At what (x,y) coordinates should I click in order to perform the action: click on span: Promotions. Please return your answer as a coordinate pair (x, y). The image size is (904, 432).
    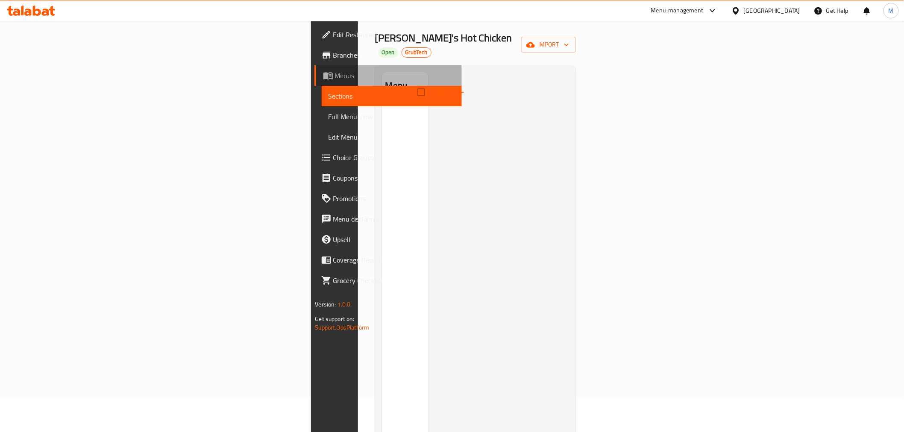
    Looking at the image, I should click on (394, 199).